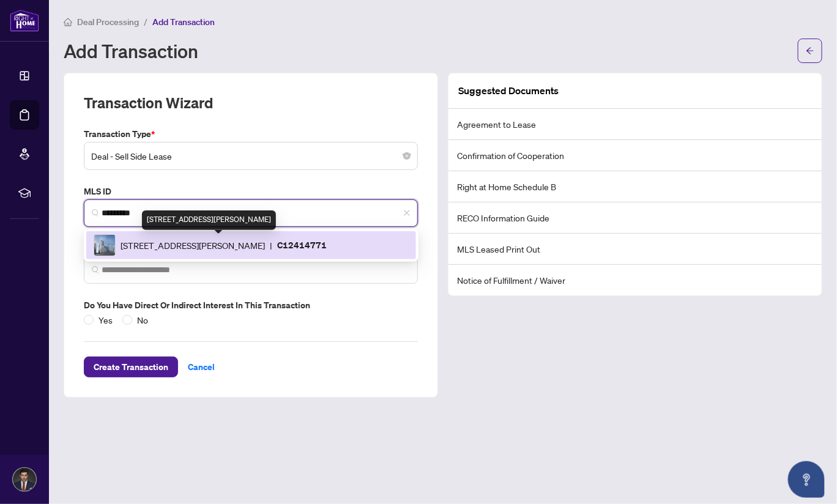 Image resolution: width=837 pixels, height=504 pixels. What do you see at coordinates (636, 249) in the screenshot?
I see `li: MLS Leased Print Out` at bounding box center [636, 249].